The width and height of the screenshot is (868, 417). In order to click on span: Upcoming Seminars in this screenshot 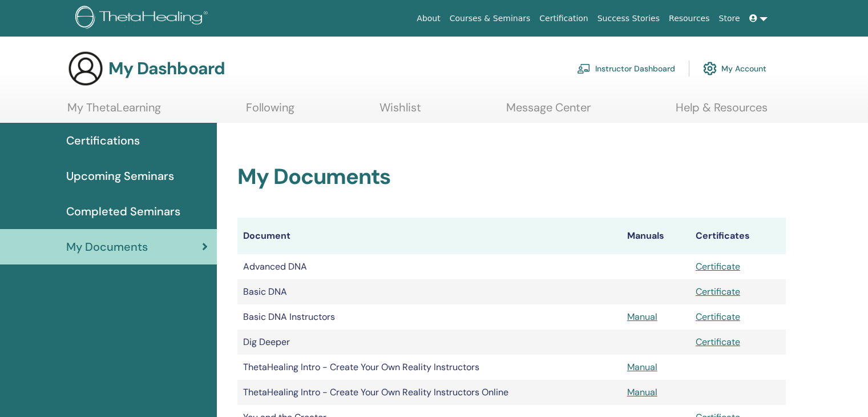, I will do `click(120, 176)`.